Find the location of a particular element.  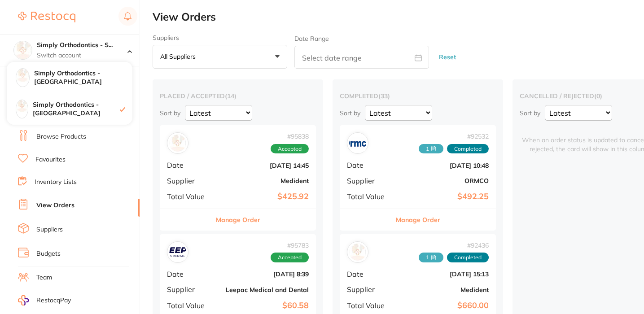

img: Restocq Logo is located at coordinates (46, 17).